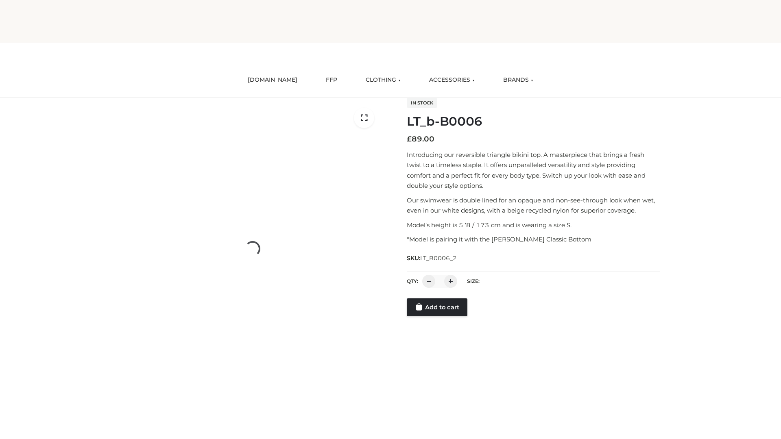 Image resolution: width=781 pixels, height=439 pixels. What do you see at coordinates (533, 205) in the screenshot?
I see `p: Our swimwear is double lined for an opaque and non-see-through look when wet, even in our white d...` at bounding box center [533, 205].